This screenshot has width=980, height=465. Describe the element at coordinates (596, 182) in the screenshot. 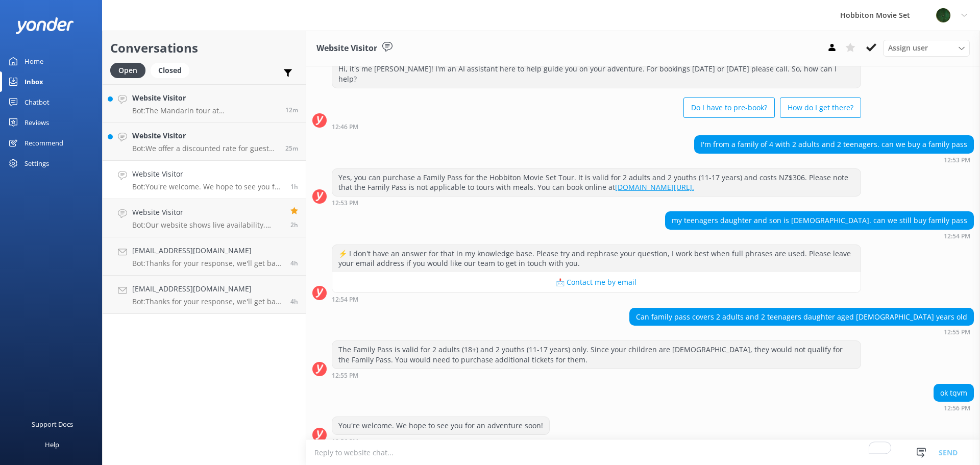

I see `div: Yes, you can purchase a Family Pass for the Hobbiton Movie Set Tour. It is valid for 2 adults and...` at that location.